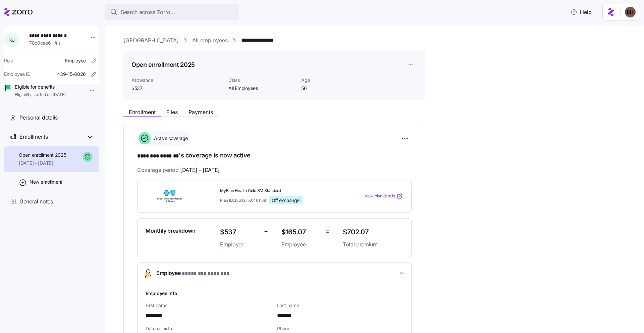  I want to click on span: 56, so click(335, 88).